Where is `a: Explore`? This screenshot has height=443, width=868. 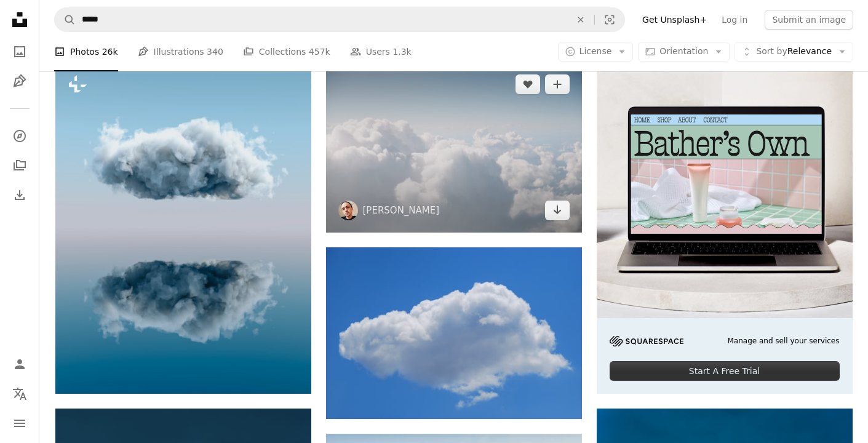 a: Explore is located at coordinates (20, 136).